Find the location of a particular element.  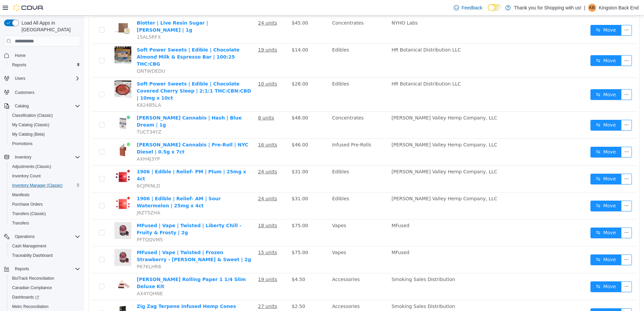

img: Blotter | Live Resin Sugar | Runtz Mintz | 1g hero shot is located at coordinates (38, 13).